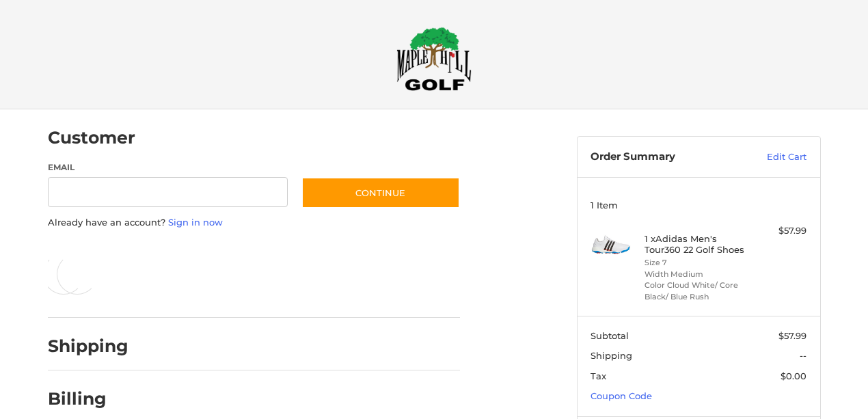 The image size is (868, 419). What do you see at coordinates (434, 59) in the screenshot?
I see `img: Maple Hill Golf` at bounding box center [434, 59].